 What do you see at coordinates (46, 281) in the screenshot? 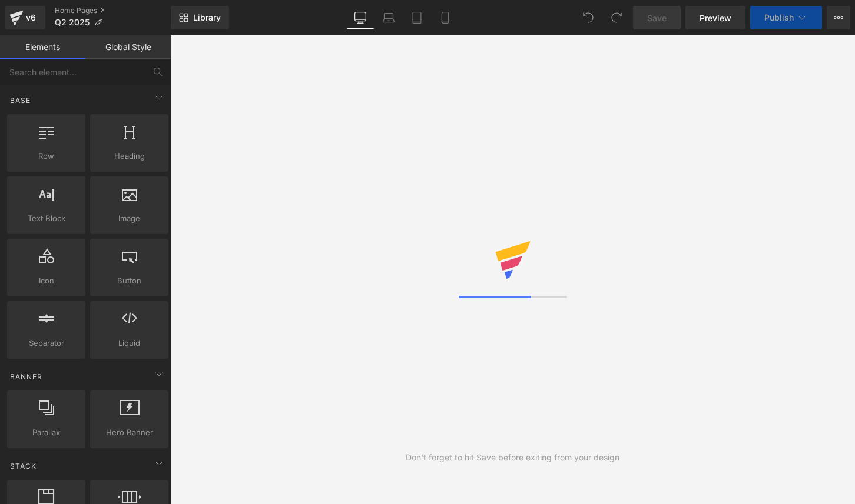
I see `span: Icon` at bounding box center [46, 281].